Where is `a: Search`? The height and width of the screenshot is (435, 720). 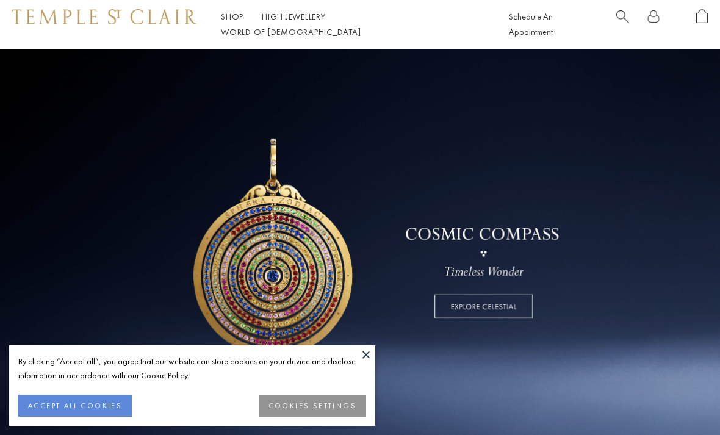 a: Search is located at coordinates (623, 24).